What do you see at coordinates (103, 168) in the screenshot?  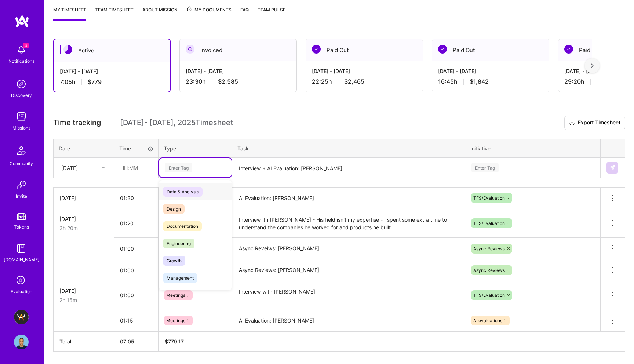 I see `i: icon Chevron` at bounding box center [103, 168].